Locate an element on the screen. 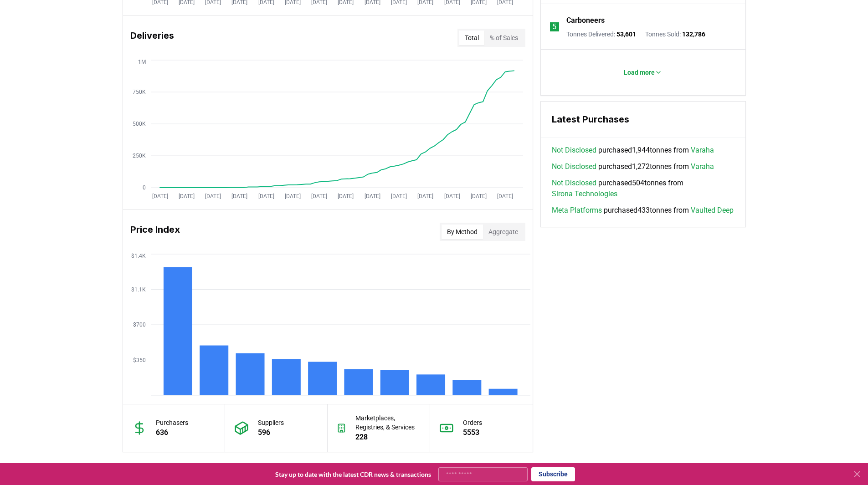 This screenshot has height=485, width=868. p: Purchasers is located at coordinates (172, 423).